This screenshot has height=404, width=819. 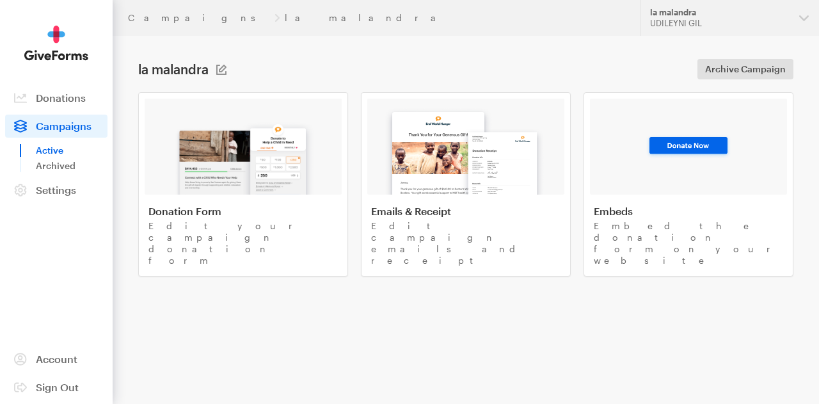 I want to click on img: image-3-93ee28eb8bf338fe015091468080e1db9f51356d23dce784fdc61914b1599f14.png, so click(x=689, y=147).